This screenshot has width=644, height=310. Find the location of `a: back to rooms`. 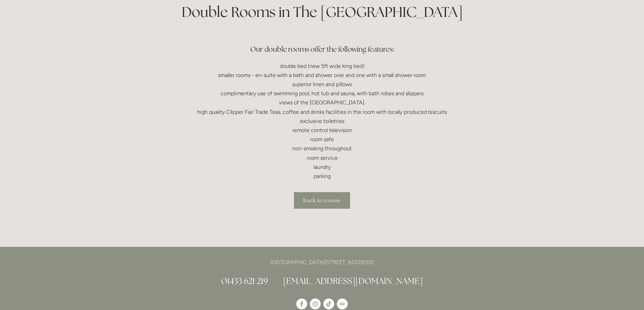

a: back to rooms is located at coordinates (322, 200).